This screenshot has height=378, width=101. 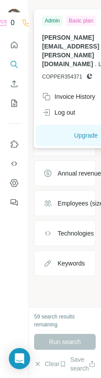 What do you see at coordinates (14, 164) in the screenshot?
I see `button: Use Surfe API` at bounding box center [14, 164].